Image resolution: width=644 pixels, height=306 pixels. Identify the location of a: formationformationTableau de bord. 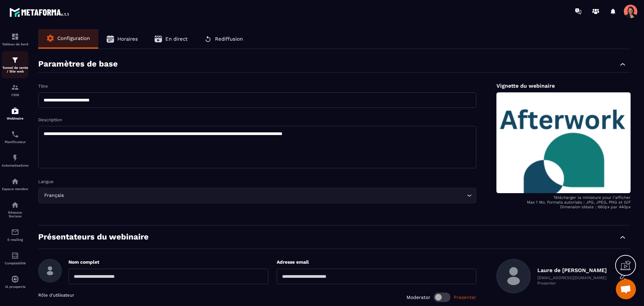
(15, 39).